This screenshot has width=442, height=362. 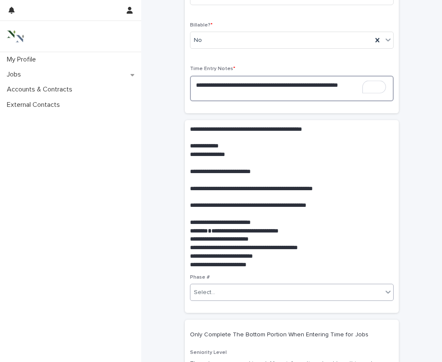 I want to click on p: Jobs, so click(x=15, y=74).